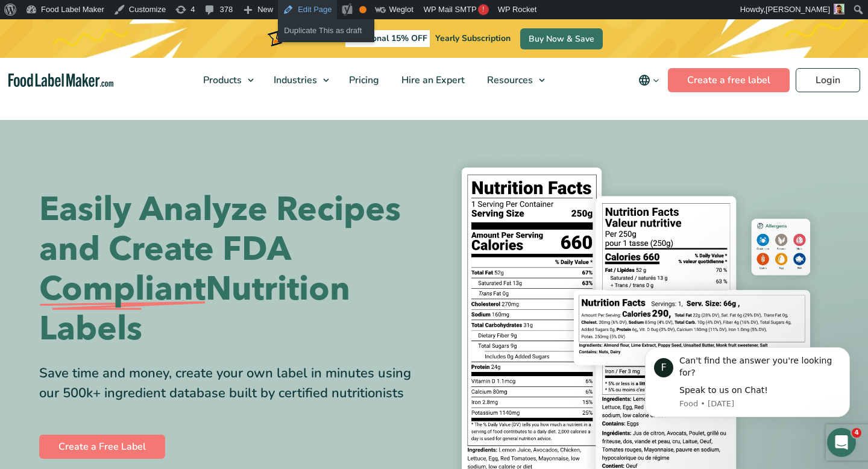 This screenshot has width=868, height=469. What do you see at coordinates (299, 80) in the screenshot?
I see `a: Industries` at bounding box center [299, 80].